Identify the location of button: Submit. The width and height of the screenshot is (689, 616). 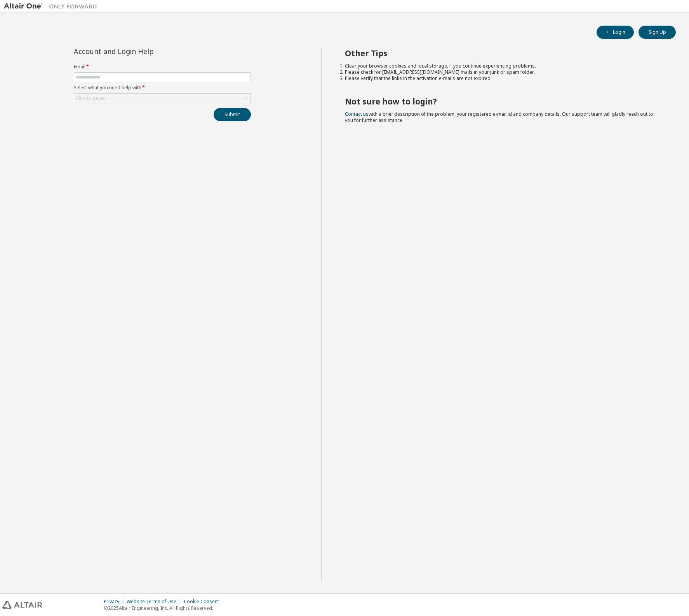
(232, 115).